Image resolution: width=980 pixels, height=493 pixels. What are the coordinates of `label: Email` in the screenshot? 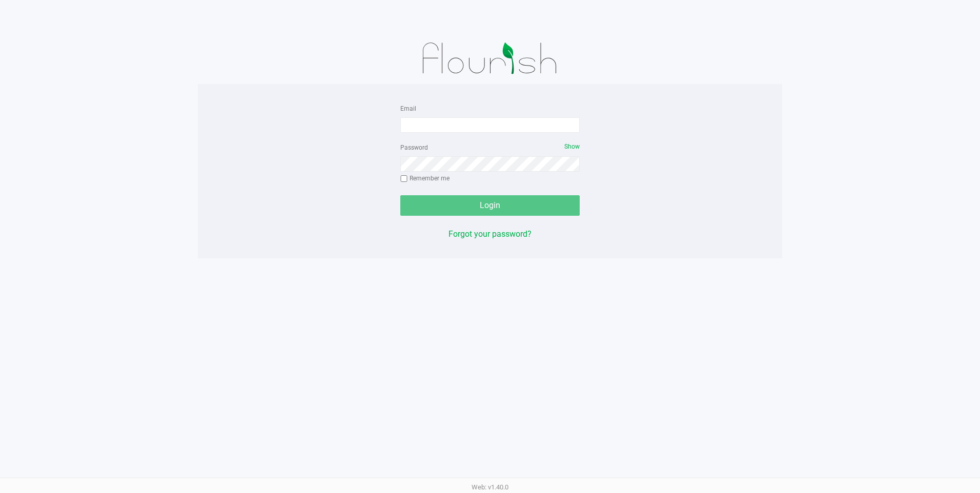 It's located at (408, 109).